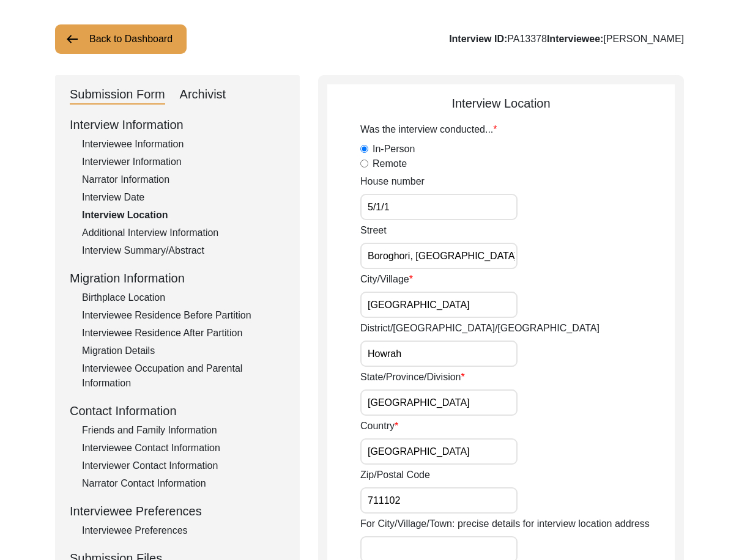  What do you see at coordinates (183, 144) in the screenshot?
I see `div: Interviewee Information` at bounding box center [183, 144].